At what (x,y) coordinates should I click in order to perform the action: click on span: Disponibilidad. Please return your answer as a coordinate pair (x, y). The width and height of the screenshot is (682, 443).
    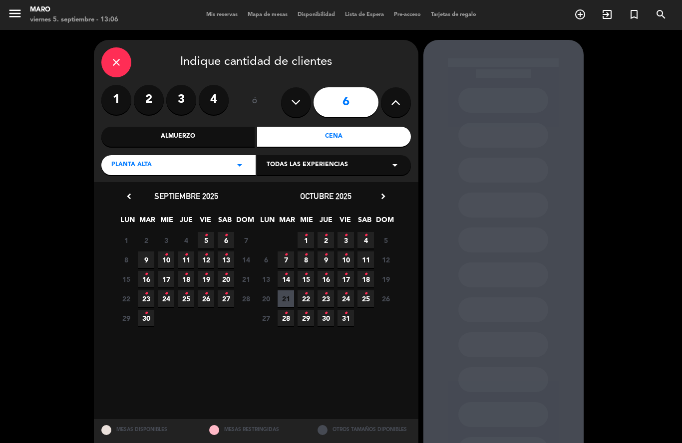
    Looking at the image, I should click on (316, 14).